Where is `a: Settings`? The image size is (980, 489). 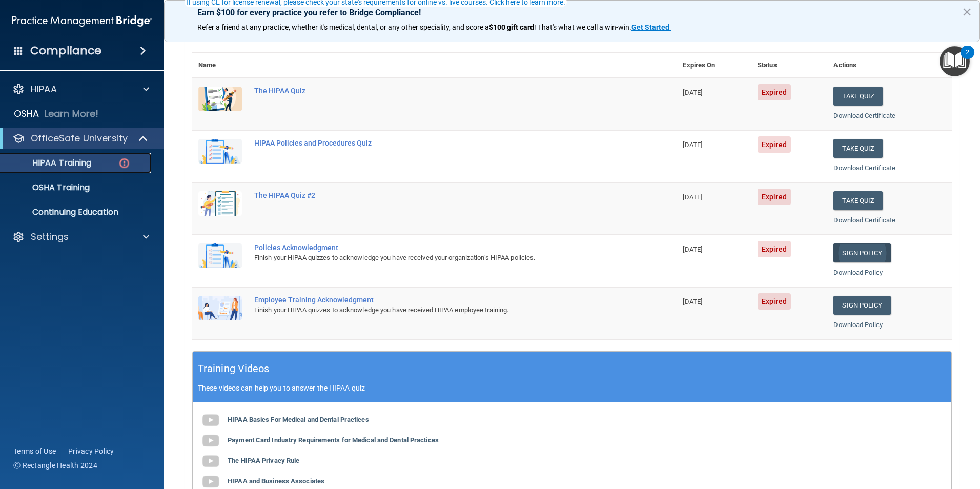 a: Settings is located at coordinates (81, 237).